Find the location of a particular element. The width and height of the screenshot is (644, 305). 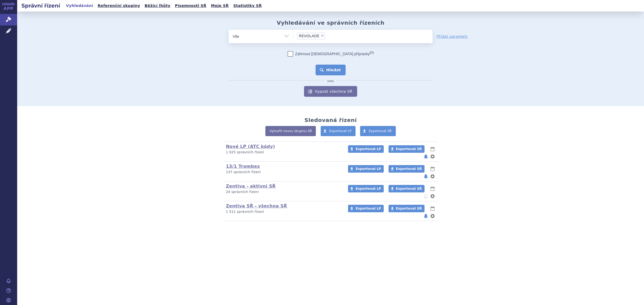

button: Hledat is located at coordinates (331, 70).